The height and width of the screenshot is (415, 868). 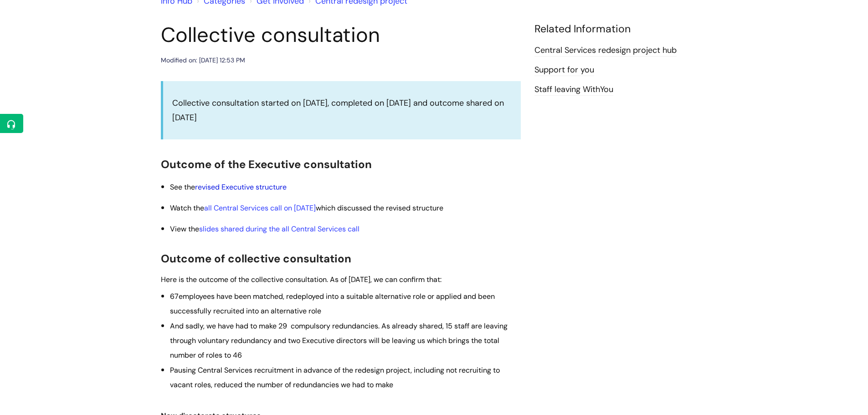 What do you see at coordinates (332, 304) in the screenshot?
I see `span: employees have been matched, redeployed into a suitable alternative role or applied and been succ...` at bounding box center [332, 304].